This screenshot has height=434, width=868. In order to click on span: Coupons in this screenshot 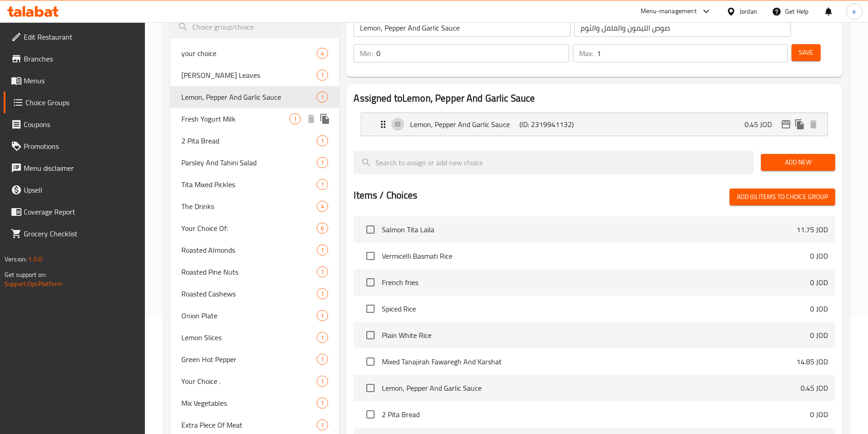, I will do `click(81, 125)`.